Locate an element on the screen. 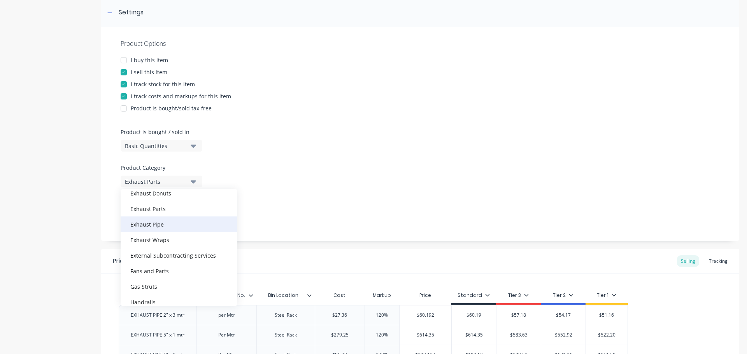  div: Tier 1 is located at coordinates (607, 296).